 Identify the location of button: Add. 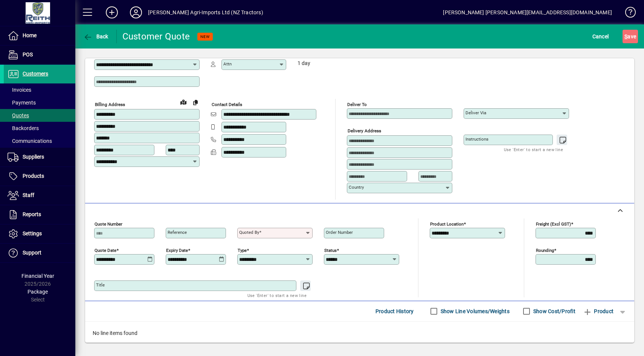
(112, 12).